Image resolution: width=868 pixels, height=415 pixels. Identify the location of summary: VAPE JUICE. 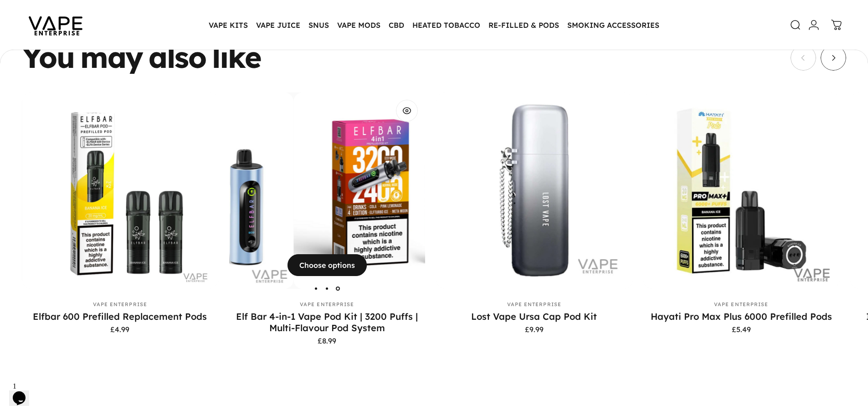
(278, 25).